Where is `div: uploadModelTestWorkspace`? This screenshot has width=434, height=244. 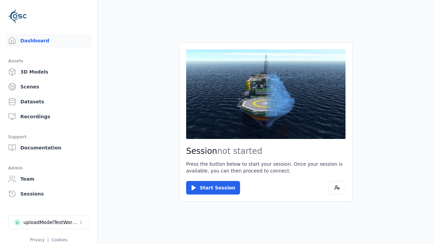 div: uploadModelTestWorkspace is located at coordinates (51, 222).